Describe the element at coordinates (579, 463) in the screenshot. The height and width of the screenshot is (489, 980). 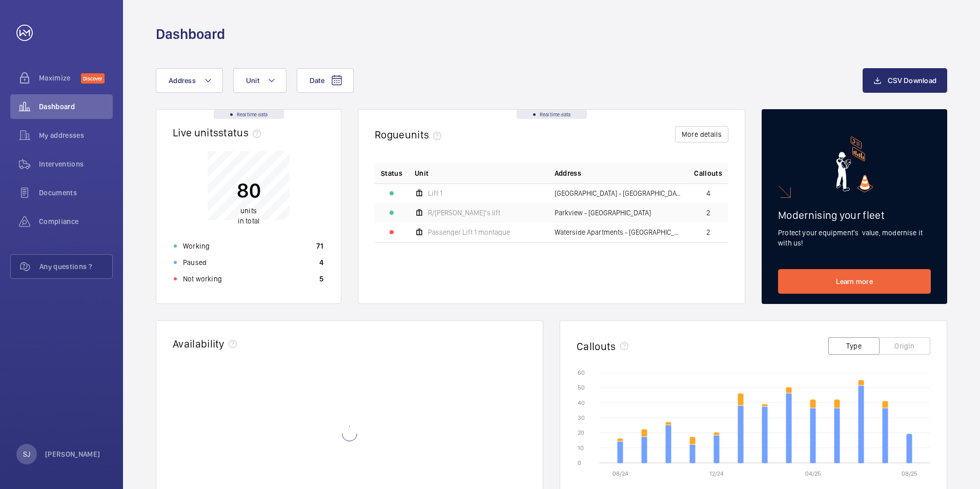
I see `text: 0` at that location.